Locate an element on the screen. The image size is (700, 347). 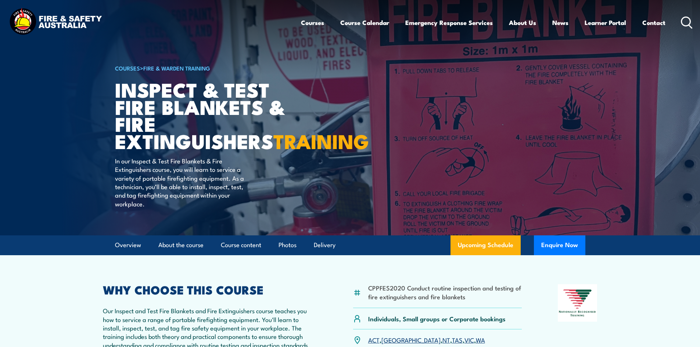
a: Delivery is located at coordinates (325, 245).